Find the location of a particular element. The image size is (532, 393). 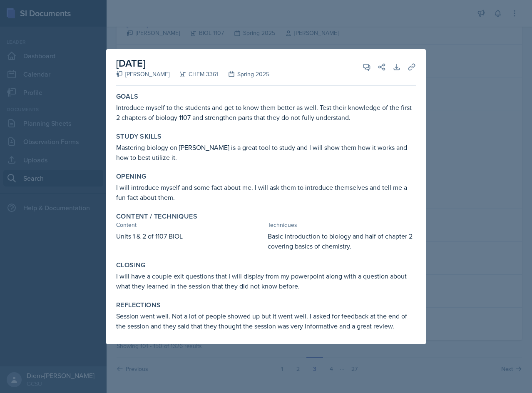

label: Content / Techniques is located at coordinates (157, 217).